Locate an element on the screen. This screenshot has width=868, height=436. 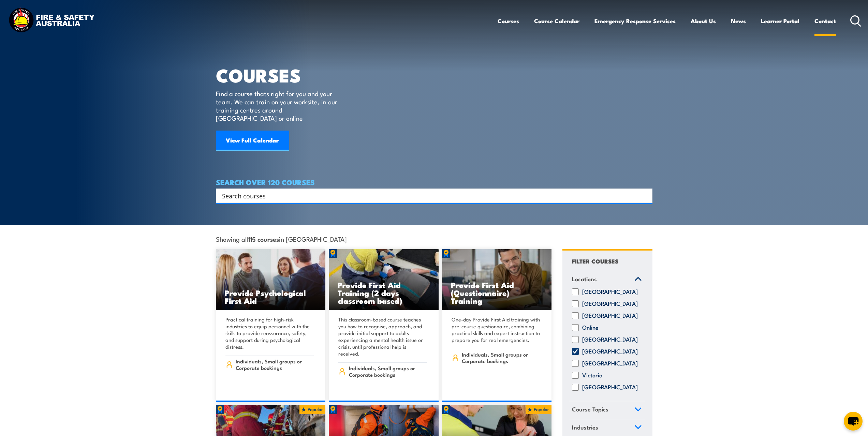
strong: 115 courses is located at coordinates (263, 239).